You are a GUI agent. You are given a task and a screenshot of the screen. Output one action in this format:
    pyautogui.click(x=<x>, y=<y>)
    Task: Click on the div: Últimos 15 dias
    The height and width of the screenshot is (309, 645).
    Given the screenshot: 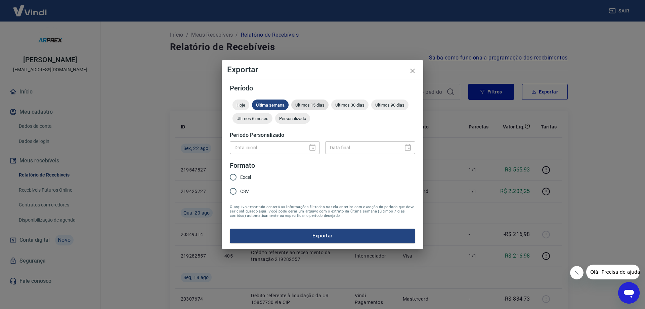 What is the action you would take?
    pyautogui.click(x=310, y=105)
    